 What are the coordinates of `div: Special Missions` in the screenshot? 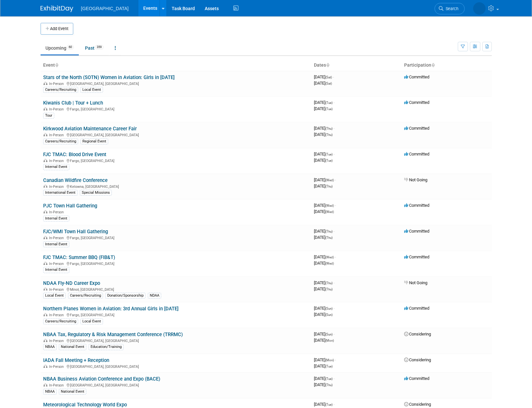 It's located at (96, 193).